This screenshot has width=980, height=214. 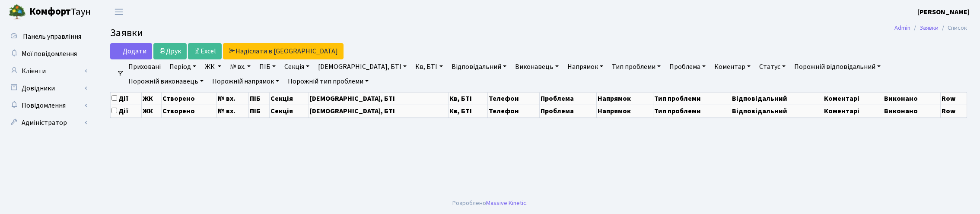 I want to click on button: Переключити навігацію, so click(x=119, y=12).